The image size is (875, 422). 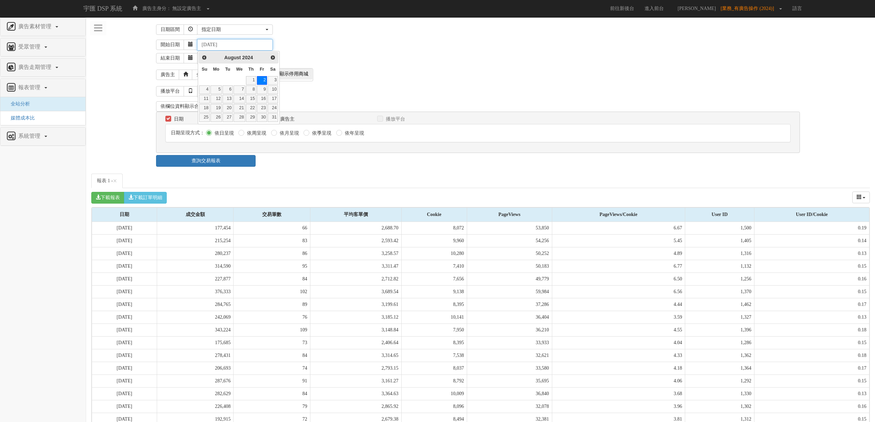 What do you see at coordinates (618, 406) in the screenshot?
I see `td: 3.96` at bounding box center [618, 406].